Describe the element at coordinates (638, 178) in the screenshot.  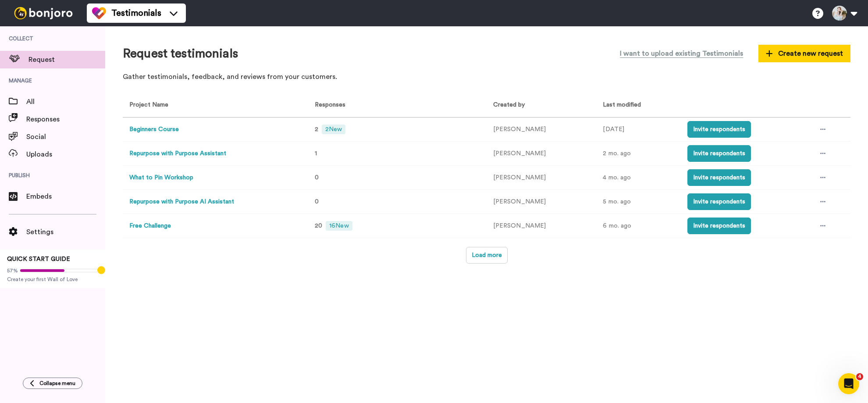
I see `td: 4 mo. ago` at that location.